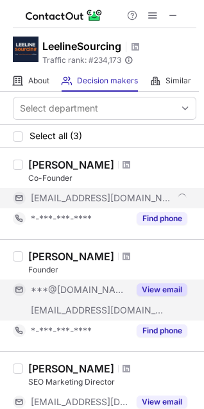 The height and width of the screenshot is (409, 204). What do you see at coordinates (112, 178) in the screenshot?
I see `div: Co-Founder` at bounding box center [112, 178].